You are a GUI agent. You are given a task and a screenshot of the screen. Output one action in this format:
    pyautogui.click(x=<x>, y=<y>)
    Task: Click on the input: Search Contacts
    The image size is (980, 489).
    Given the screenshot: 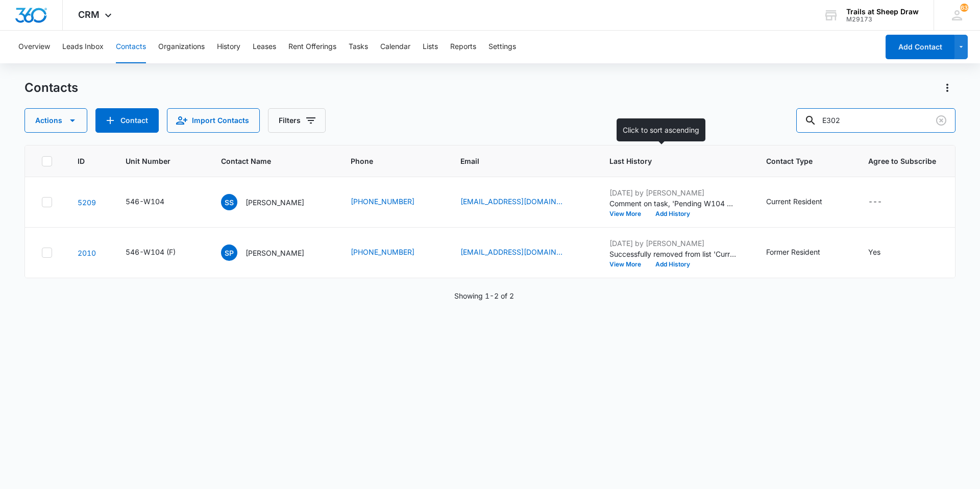 What is the action you would take?
    pyautogui.click(x=876, y=121)
    